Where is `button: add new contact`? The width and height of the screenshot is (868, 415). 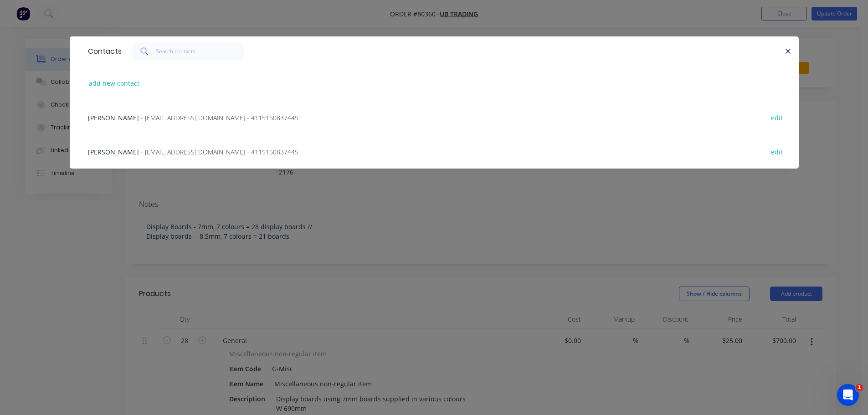
button: add new contact is located at coordinates (114, 83).